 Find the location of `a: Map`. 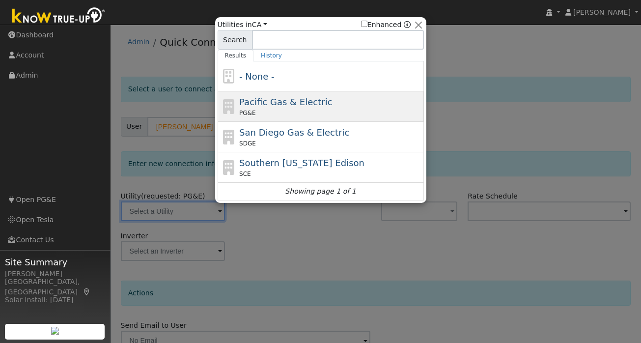

a: Map is located at coordinates (87, 292).